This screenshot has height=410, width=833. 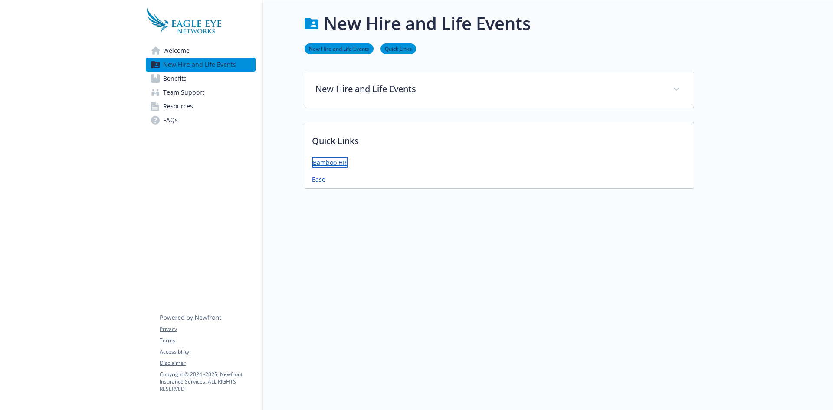 What do you see at coordinates (399, 48) in the screenshot?
I see `a: Quick Links` at bounding box center [399, 48].